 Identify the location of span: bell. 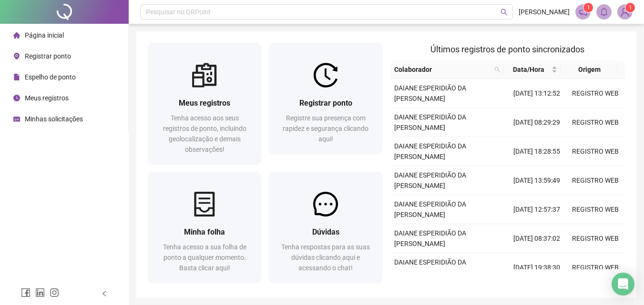
(604, 12).